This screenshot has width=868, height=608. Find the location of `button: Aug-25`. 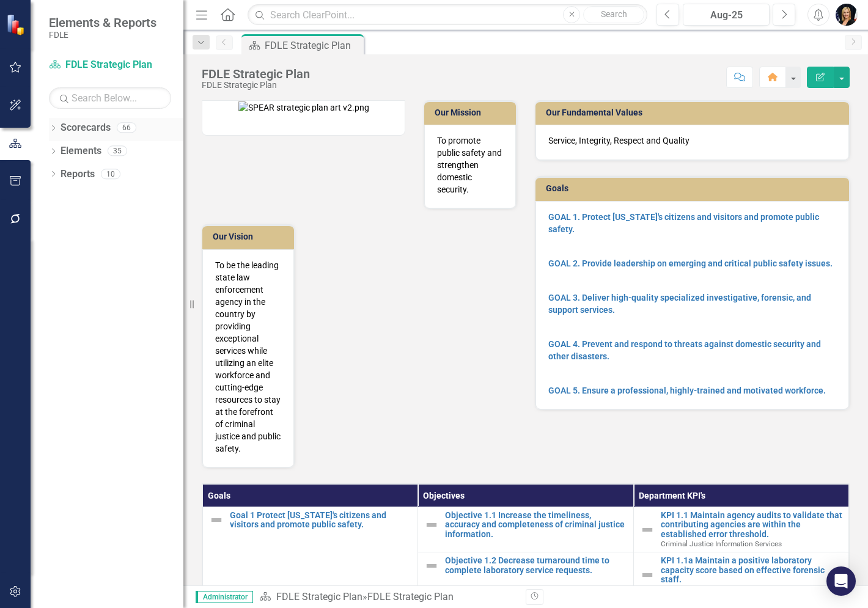

button: Aug-25 is located at coordinates (727, 15).